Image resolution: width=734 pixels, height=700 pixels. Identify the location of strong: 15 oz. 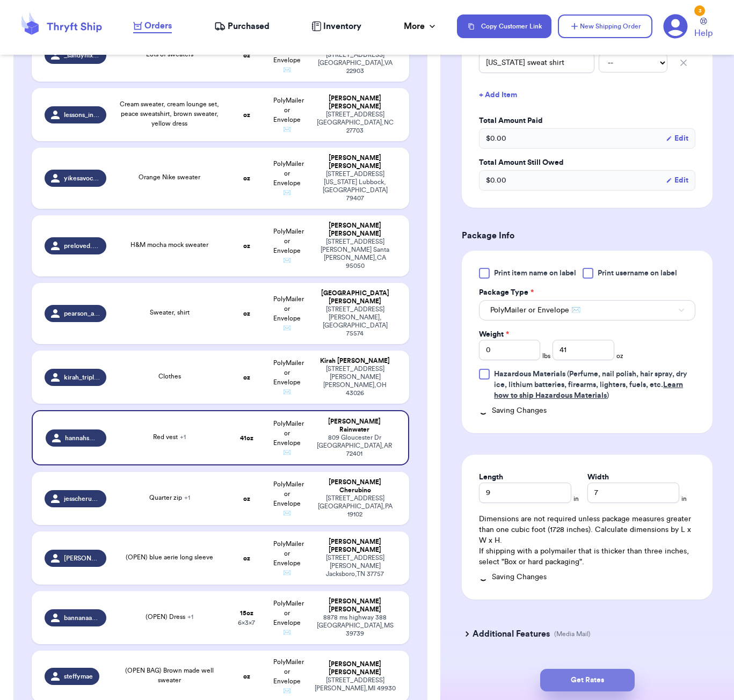
(246, 613).